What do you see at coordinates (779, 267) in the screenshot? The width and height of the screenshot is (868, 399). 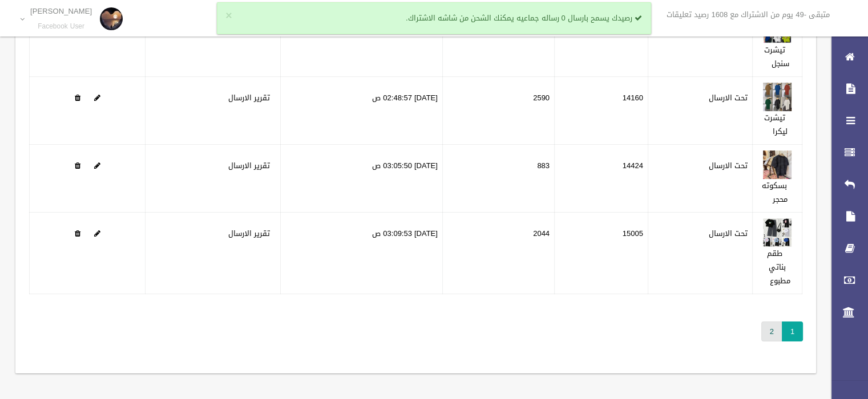 I see `a: طقم بناتي مطبوع` at bounding box center [779, 267].